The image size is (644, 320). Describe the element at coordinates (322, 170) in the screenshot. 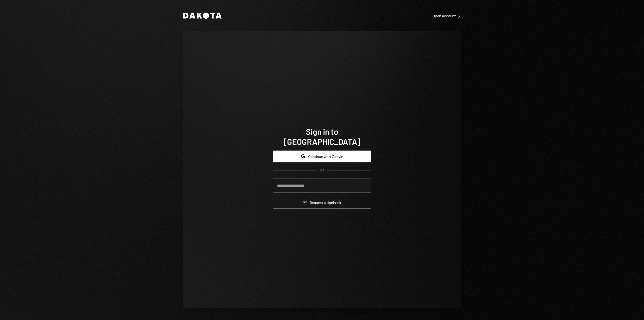

I see `div: OR` at that location.